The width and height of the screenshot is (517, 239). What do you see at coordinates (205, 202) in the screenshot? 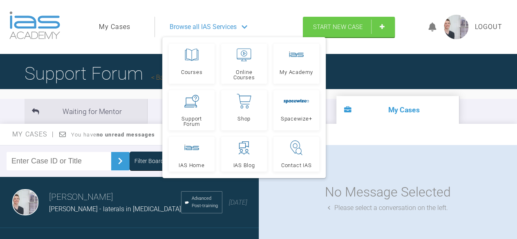
I see `span: Advanced Post-training` at bounding box center [205, 202].